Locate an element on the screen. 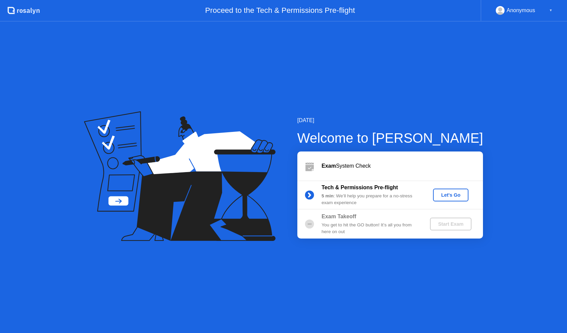 This screenshot has width=567, height=333. b: 5 min is located at coordinates (328, 196).